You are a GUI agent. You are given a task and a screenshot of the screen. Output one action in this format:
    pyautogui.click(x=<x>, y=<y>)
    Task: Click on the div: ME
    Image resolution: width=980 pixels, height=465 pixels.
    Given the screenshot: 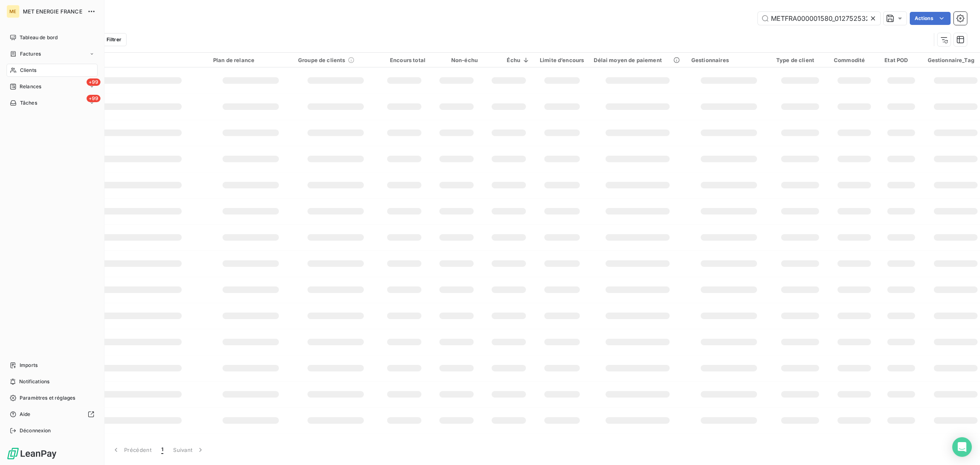 What is the action you would take?
    pyautogui.click(x=13, y=11)
    